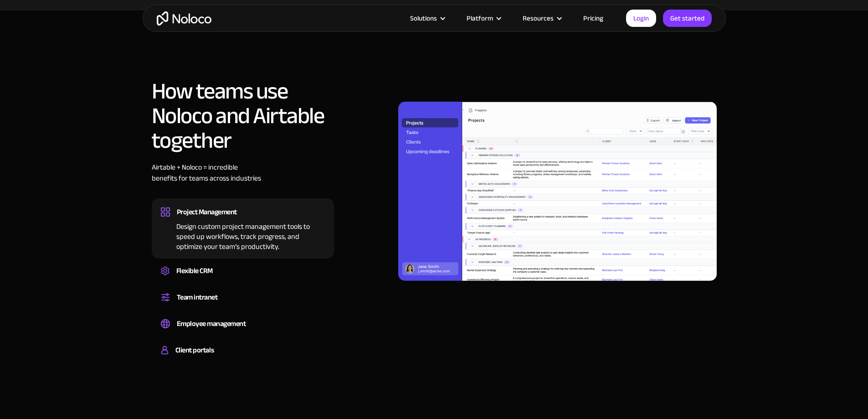 The image size is (868, 419). I want to click on div: Airtable + Noloco = incredible benefits for teams across industries, so click(243, 179).